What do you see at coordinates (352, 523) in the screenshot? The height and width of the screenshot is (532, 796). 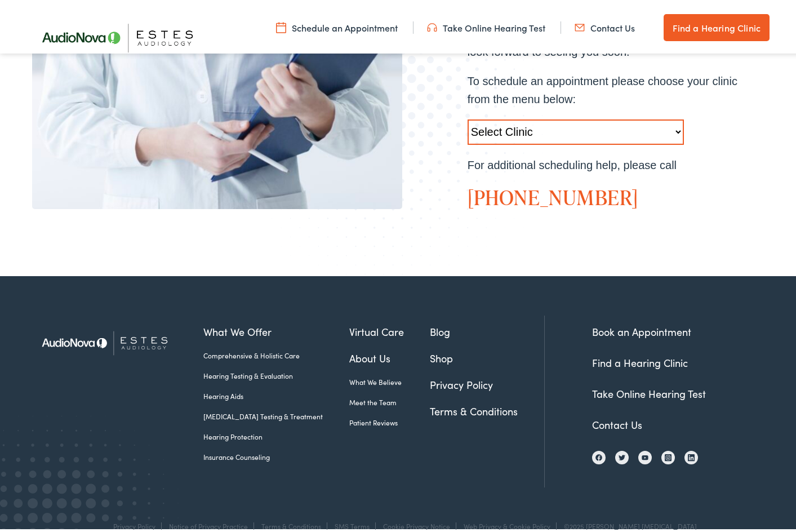 I see `a: SMS Terms` at bounding box center [352, 523].